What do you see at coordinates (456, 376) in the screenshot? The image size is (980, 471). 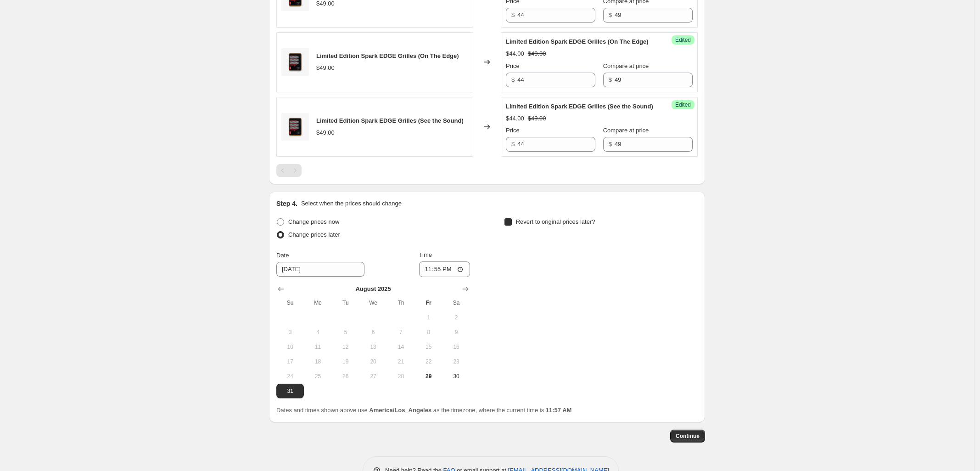 I see `span: 30` at bounding box center [456, 376].